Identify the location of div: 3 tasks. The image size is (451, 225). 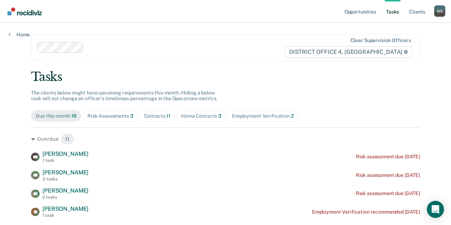
(65, 179).